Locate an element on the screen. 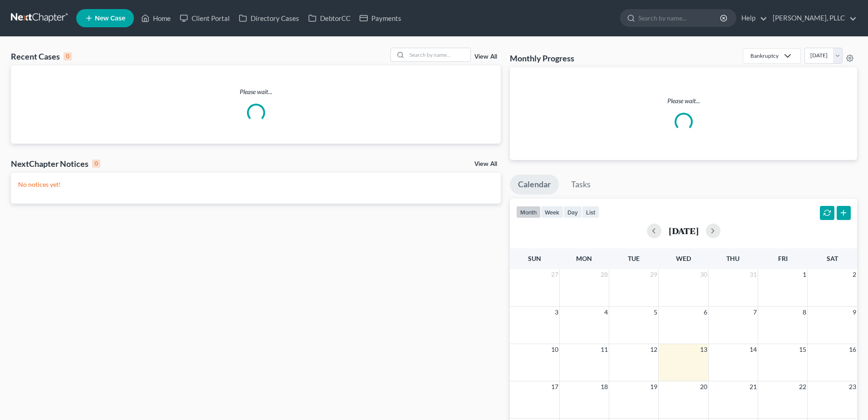 Image resolution: width=868 pixels, height=420 pixels. span: New Case is located at coordinates (110, 18).